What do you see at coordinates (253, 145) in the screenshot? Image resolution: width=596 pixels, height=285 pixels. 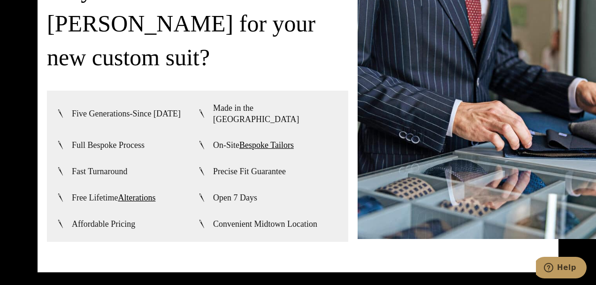 I see `span: On-Site` at bounding box center [253, 145].